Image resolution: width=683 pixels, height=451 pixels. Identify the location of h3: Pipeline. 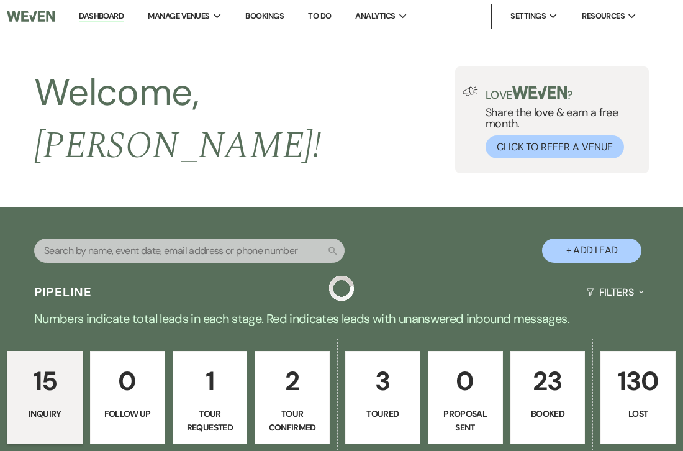
(63, 292).